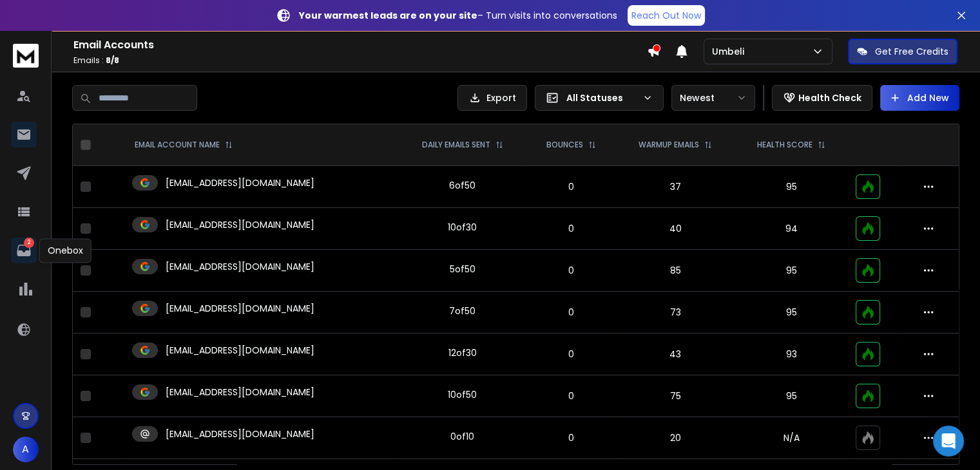 This screenshot has height=470, width=980. Describe the element at coordinates (830, 98) in the screenshot. I see `p: Health Check` at that location.